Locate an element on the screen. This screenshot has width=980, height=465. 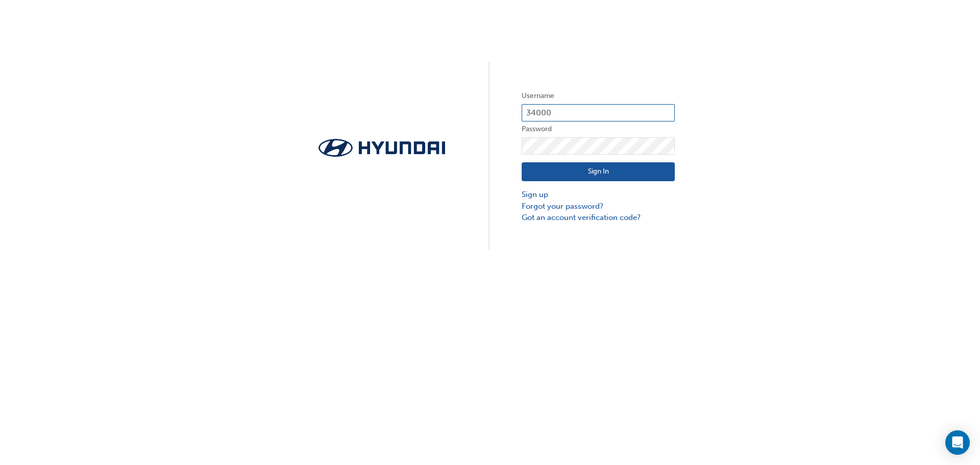
div: Open Intercom Messenger is located at coordinates (958, 443).